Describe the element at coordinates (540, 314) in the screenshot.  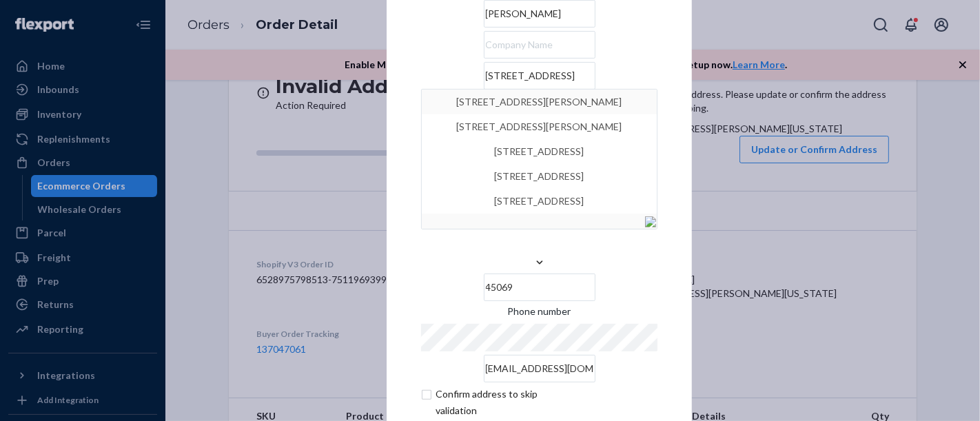
I see `span: Phone number` at that location.